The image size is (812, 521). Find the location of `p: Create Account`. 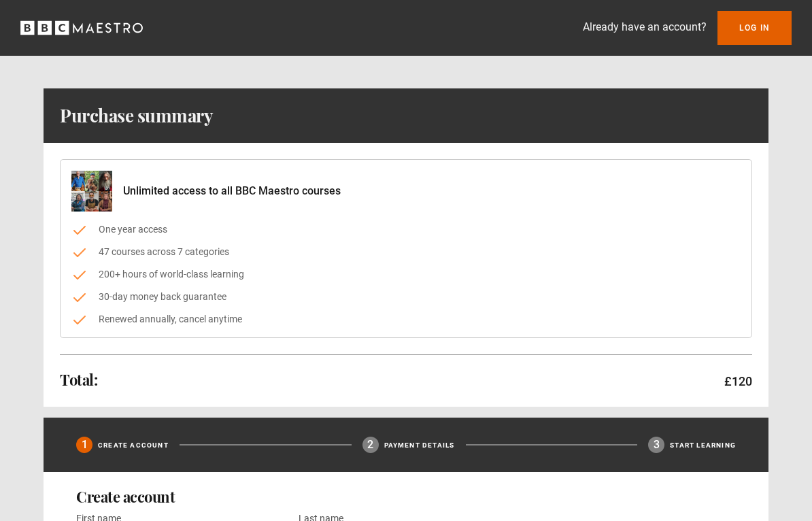

p: Create Account is located at coordinates (134, 444).